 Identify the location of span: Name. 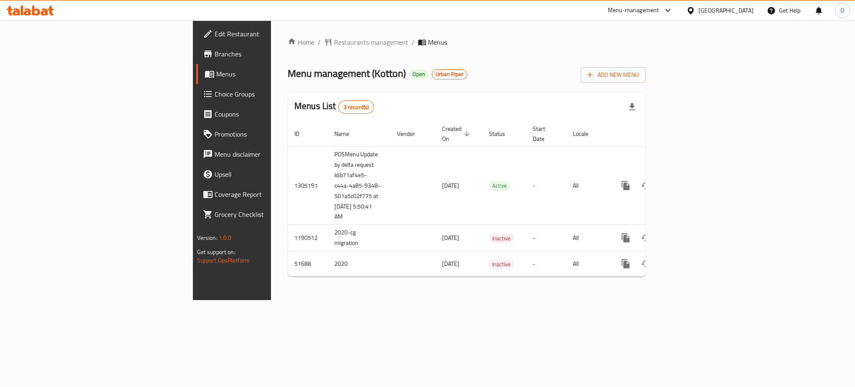
(347, 134).